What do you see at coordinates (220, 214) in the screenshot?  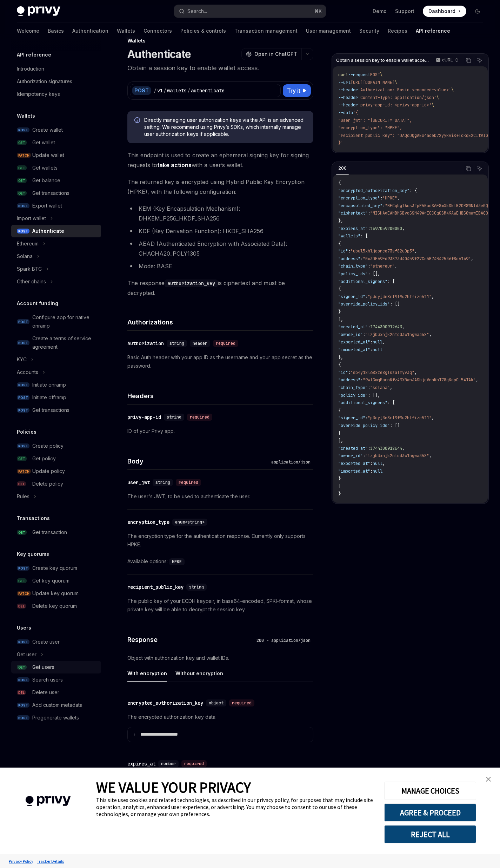 I see `li: KEM (Key Encapsulation Mechanism): DHKEM_P256_HKDF_SHA256` at bounding box center [220, 214].